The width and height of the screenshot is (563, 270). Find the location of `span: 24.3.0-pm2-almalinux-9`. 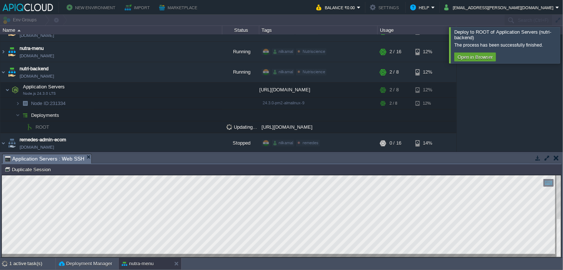

span: 24.3.0-pm2-almalinux-9 is located at coordinates (283, 103).